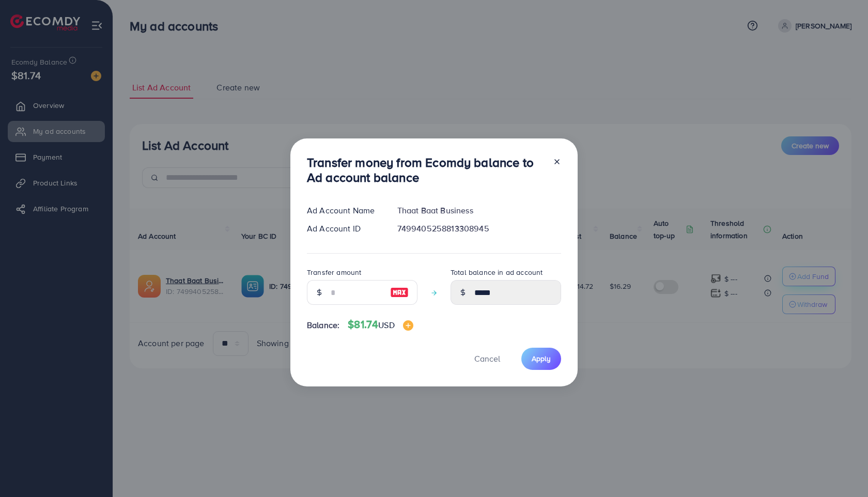 Image resolution: width=868 pixels, height=497 pixels. What do you see at coordinates (496, 273) in the screenshot?
I see `label: Total balance in ad account` at bounding box center [496, 273].